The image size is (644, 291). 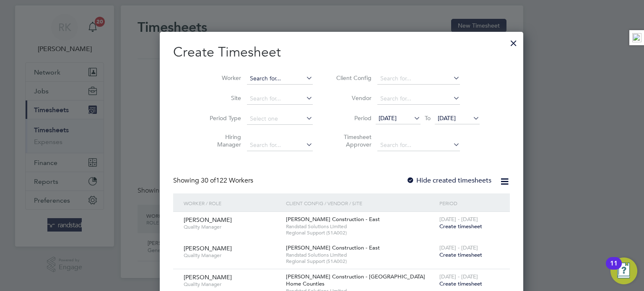 What do you see at coordinates (613, 268) in the screenshot?
I see `div: 11` at bounding box center [613, 268].